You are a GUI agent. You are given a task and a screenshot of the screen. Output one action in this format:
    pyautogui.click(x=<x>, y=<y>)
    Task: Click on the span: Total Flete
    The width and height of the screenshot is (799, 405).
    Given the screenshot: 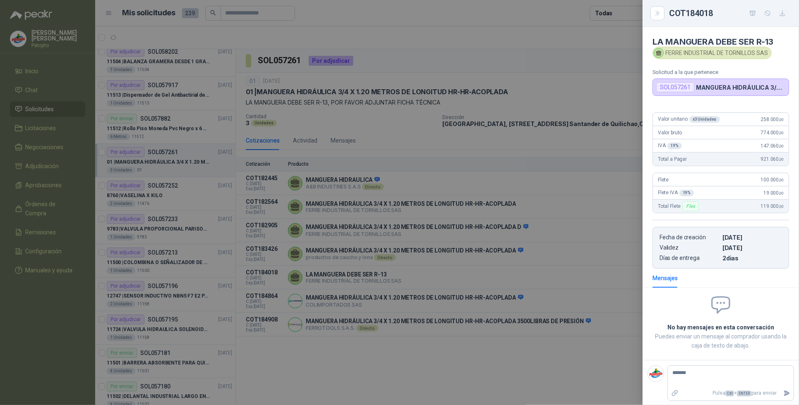 What is the action you would take?
    pyautogui.click(x=679, y=206)
    